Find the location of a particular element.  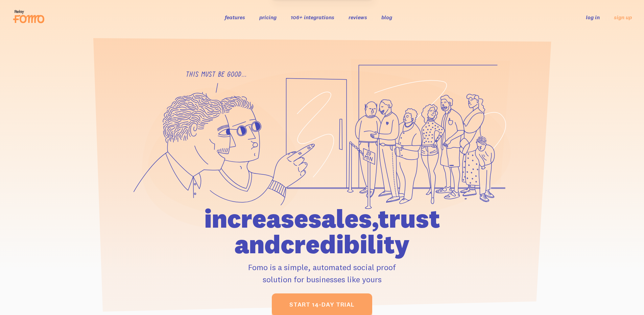

h1: increase sales, trust and credibility is located at coordinates (322, 232).